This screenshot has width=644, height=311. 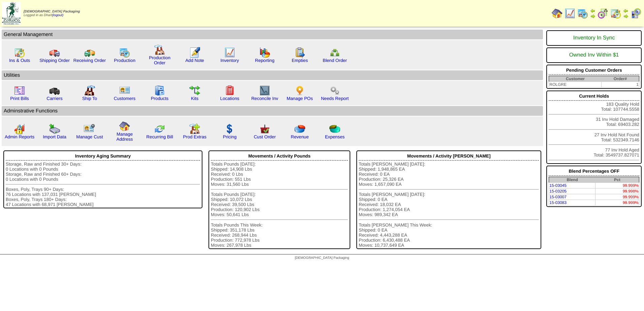 I want to click on img: prodextras.gif, so click(x=195, y=129).